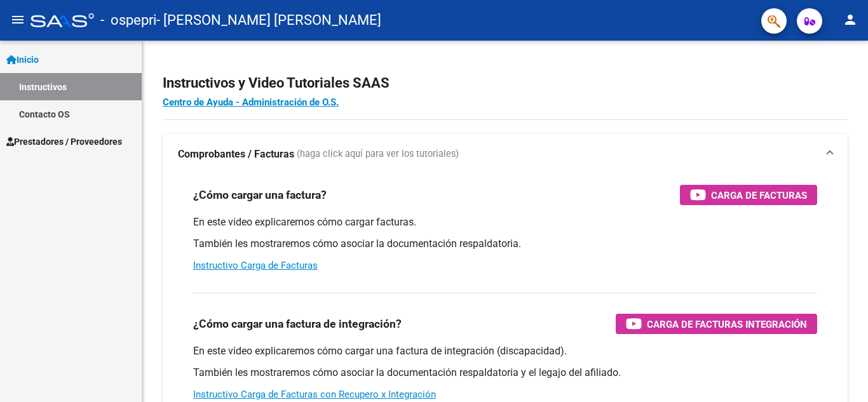 Image resolution: width=868 pixels, height=402 pixels. What do you see at coordinates (250, 102) in the screenshot?
I see `a: Centro de Ayuda - Administración de O.S.` at bounding box center [250, 102].